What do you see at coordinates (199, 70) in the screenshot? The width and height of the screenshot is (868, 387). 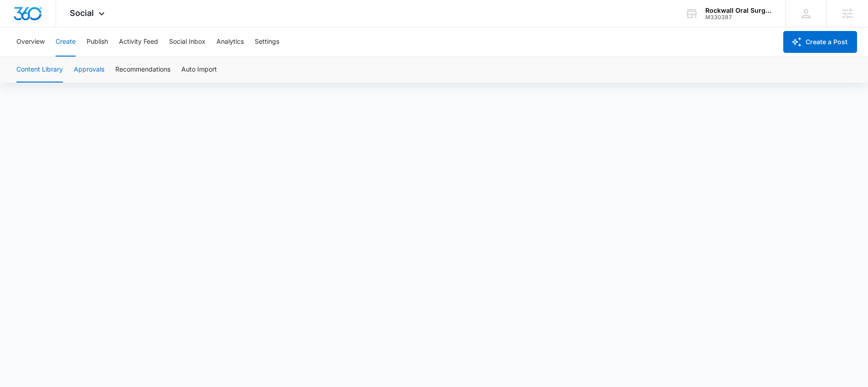 I see `button: Auto Import` at bounding box center [199, 70].